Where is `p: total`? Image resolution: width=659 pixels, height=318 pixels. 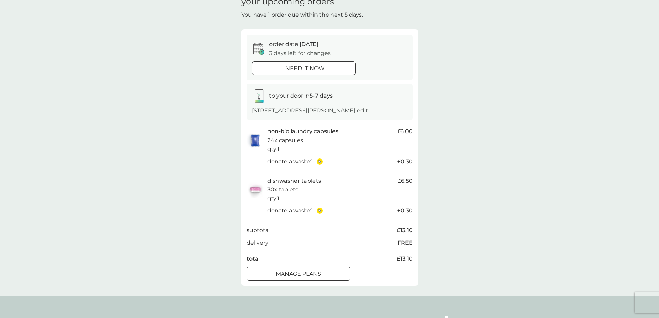 p: total is located at coordinates (253, 259).